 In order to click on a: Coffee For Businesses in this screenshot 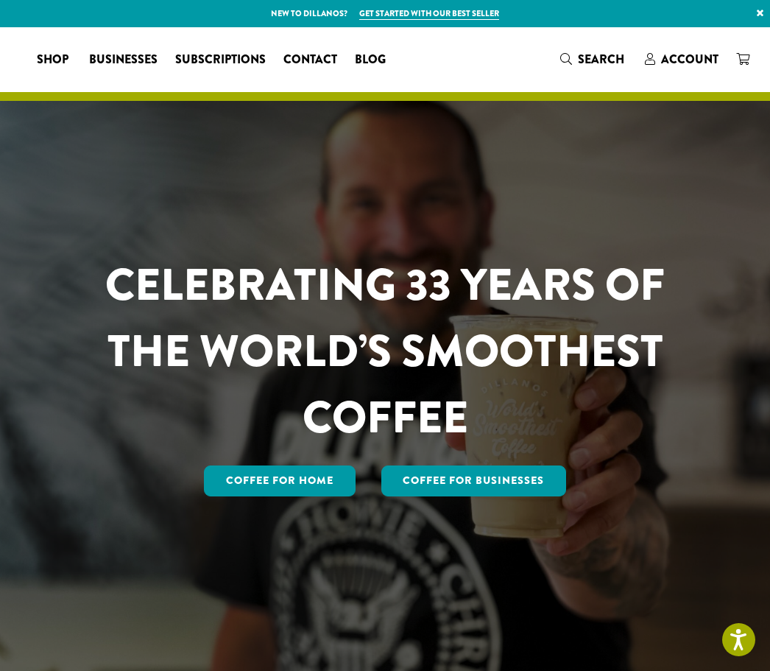, I will do `click(474, 481)`.